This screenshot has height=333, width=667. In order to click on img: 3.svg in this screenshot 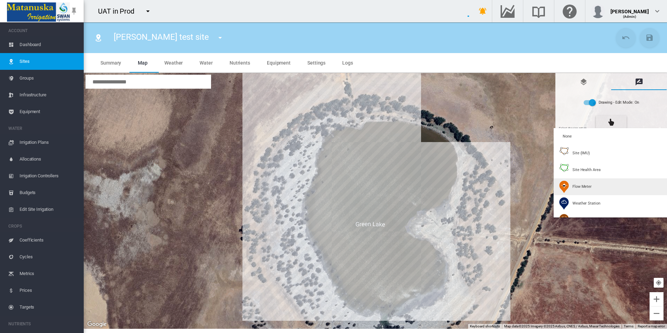, I will do `click(564, 170)`.